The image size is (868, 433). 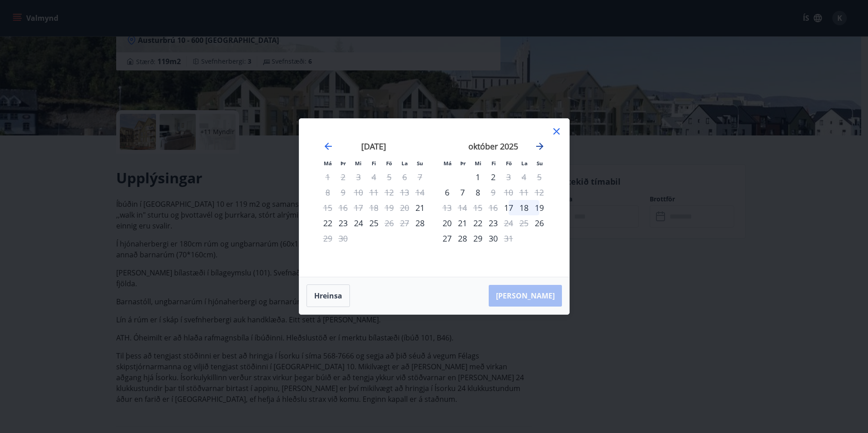 What do you see at coordinates (328, 208) in the screenshot?
I see `td: Not available. mánudagur, 15. september 2025` at bounding box center [328, 208].